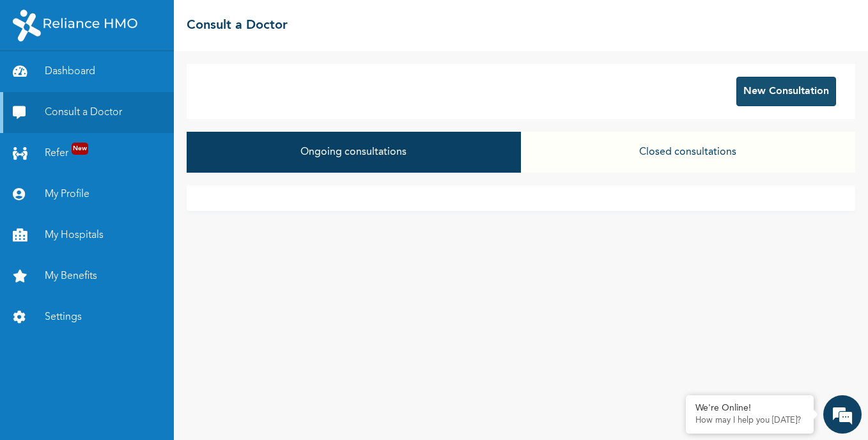  I want to click on span: We're online!, so click(125, 215).